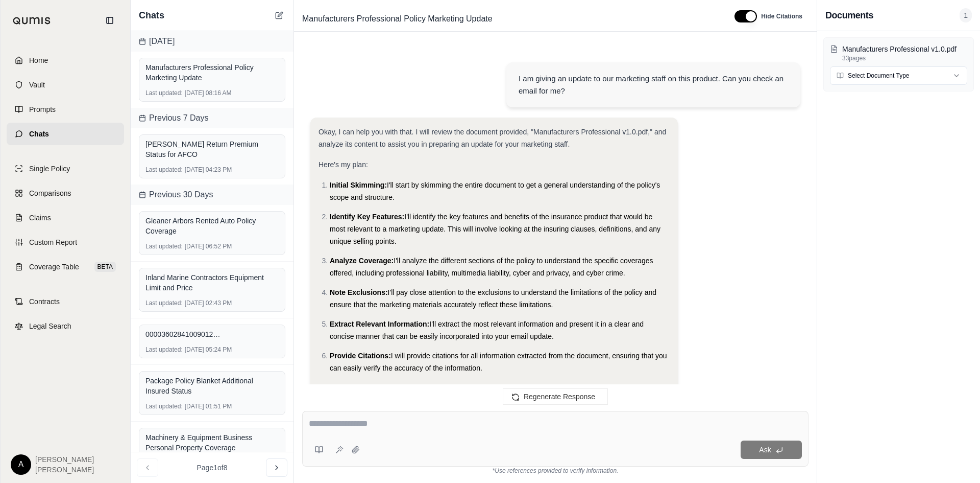  I want to click on div: Inland Marine Contractors Equipment Limit and Price, so click(212, 282).